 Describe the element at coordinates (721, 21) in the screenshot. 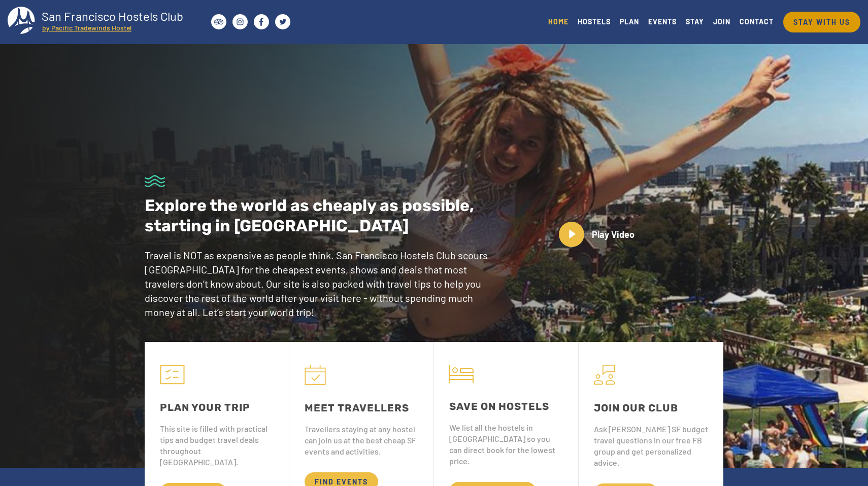

I see `a: JOIN` at that location.